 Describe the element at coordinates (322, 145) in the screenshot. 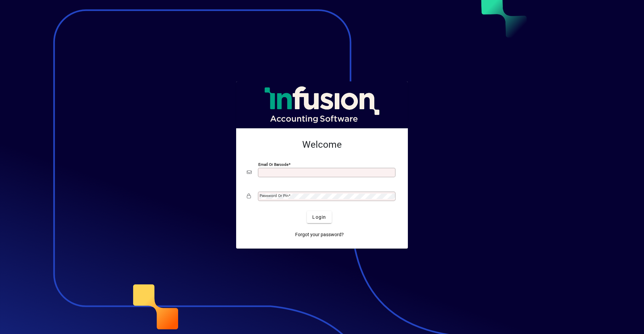

I see `h2: Welcome` at that location.